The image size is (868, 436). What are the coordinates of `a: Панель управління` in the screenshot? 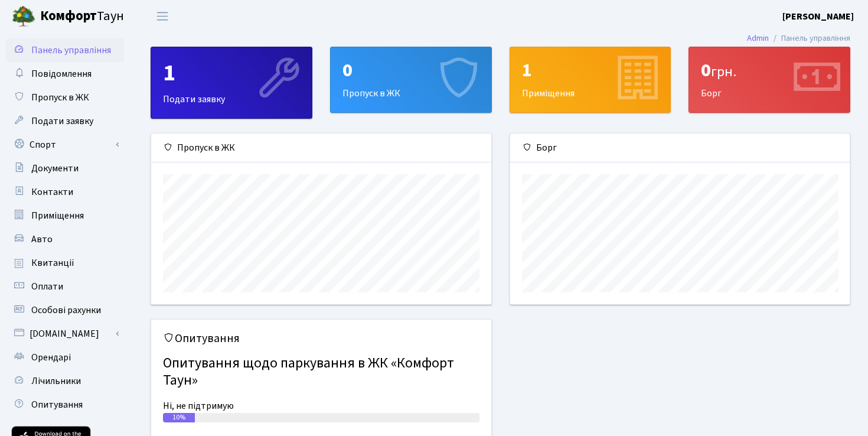 It's located at (65, 50).